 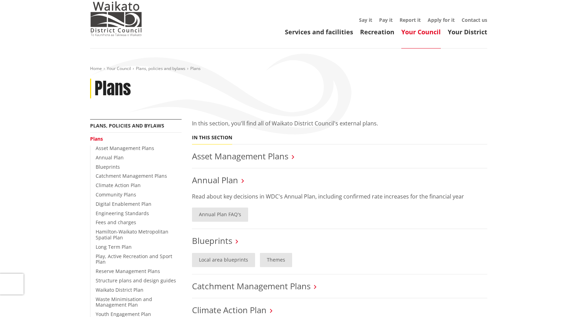 What do you see at coordinates (386, 20) in the screenshot?
I see `a: Pay it` at bounding box center [386, 20].